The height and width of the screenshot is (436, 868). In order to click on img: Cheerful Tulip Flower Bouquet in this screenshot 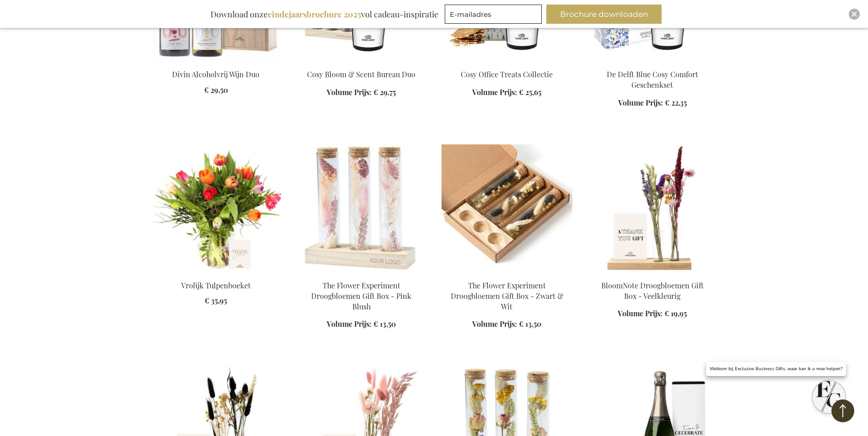, I will do `click(216, 209)`.